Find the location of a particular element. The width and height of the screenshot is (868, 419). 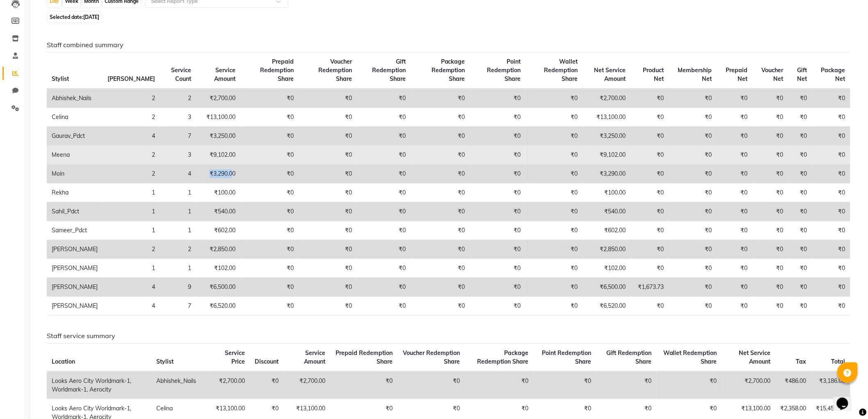

span: Prepaid Redemption Share is located at coordinates (364, 357).